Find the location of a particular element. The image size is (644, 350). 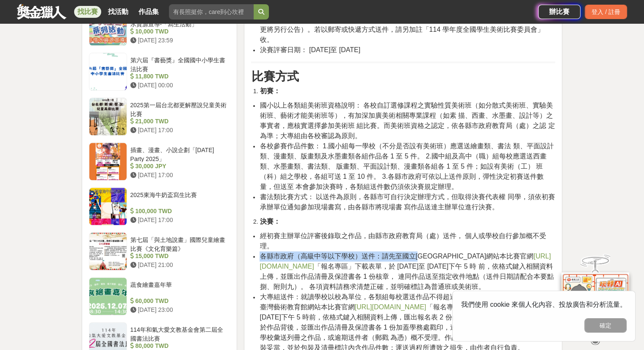

div: 2025東海牛奶盃寫生比賽 is located at coordinates (178, 199).